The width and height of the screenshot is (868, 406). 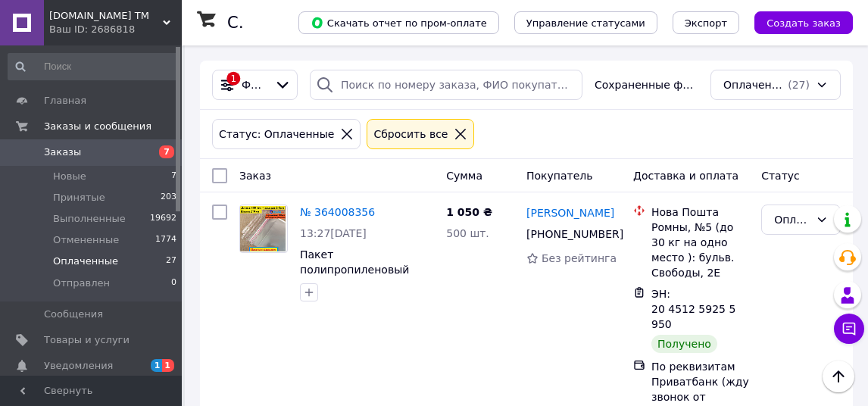 What do you see at coordinates (171, 262) in the screenshot?
I see `span: 27` at bounding box center [171, 262].